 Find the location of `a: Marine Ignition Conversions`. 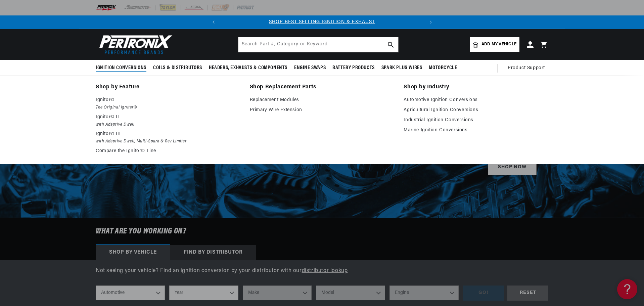

a: Marine Ignition Conversions is located at coordinates (476, 130).